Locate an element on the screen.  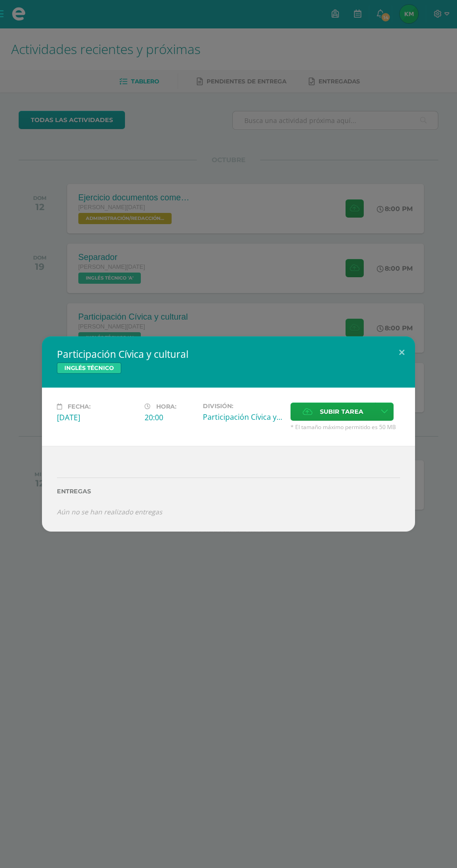
span: INGLÉS TÉCNICO is located at coordinates (89, 368).